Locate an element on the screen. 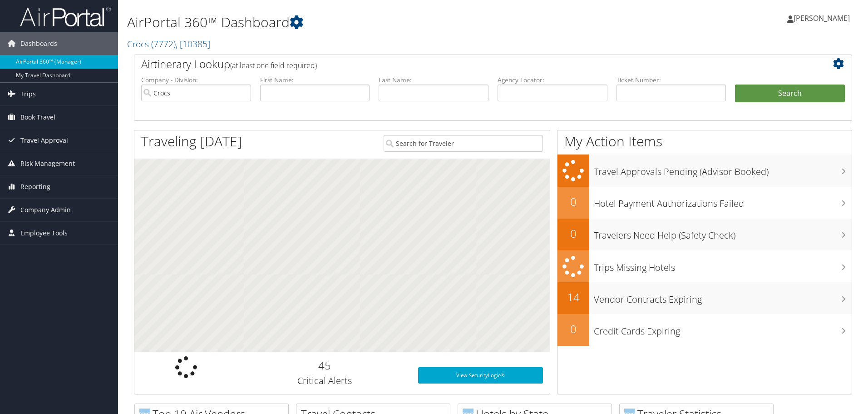  span: Employee Tools is located at coordinates (44, 233).